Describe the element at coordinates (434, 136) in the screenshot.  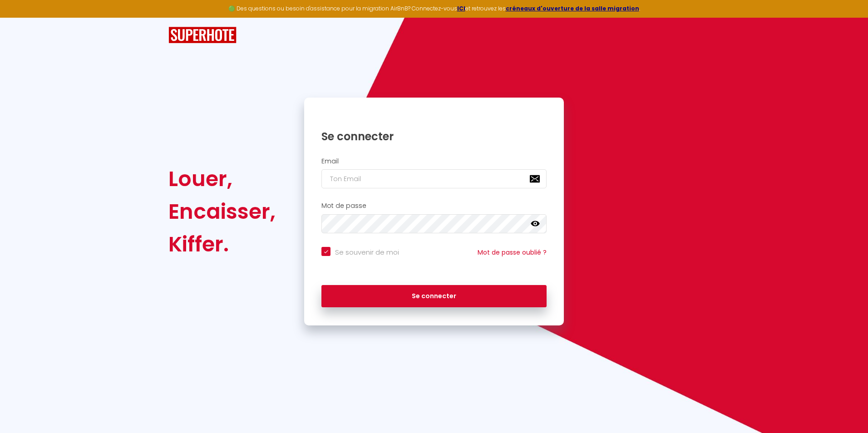
I see `h1: Se connecter` at that location.